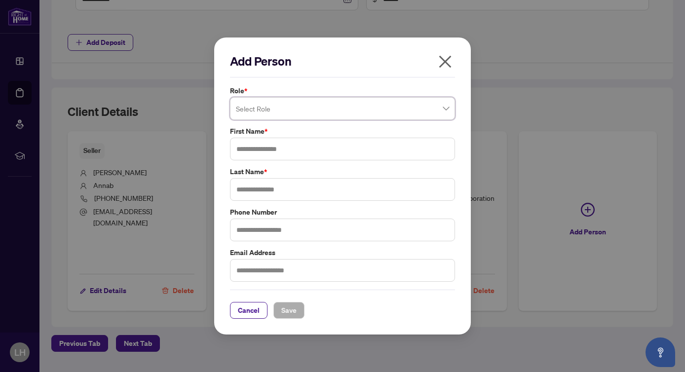  Describe the element at coordinates (343, 61) in the screenshot. I see `h2: Add Person` at that location.